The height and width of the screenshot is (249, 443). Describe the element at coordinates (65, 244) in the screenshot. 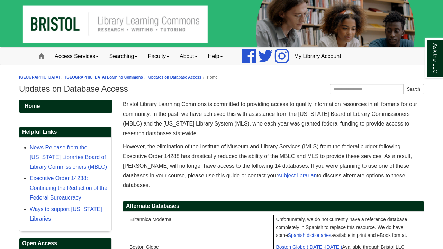

I see `h2: Open Access` at that location.